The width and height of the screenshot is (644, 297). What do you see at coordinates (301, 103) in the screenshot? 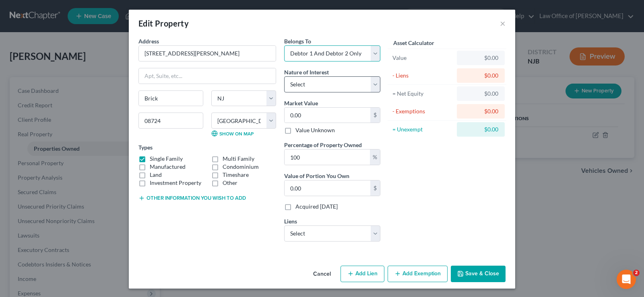
I see `label: Market Value` at bounding box center [301, 103].